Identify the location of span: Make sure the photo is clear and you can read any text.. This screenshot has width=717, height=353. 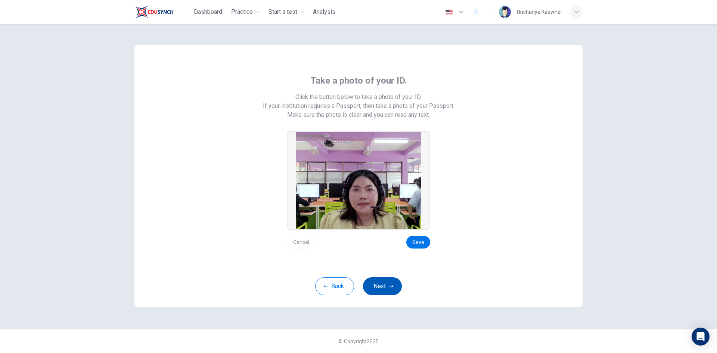
(358, 115).